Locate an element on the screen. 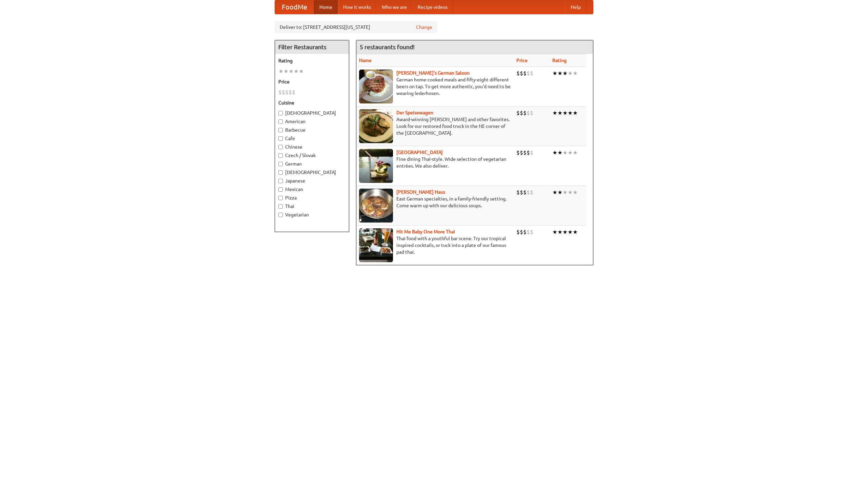  input: Czech / Slovak is located at coordinates (281, 156).